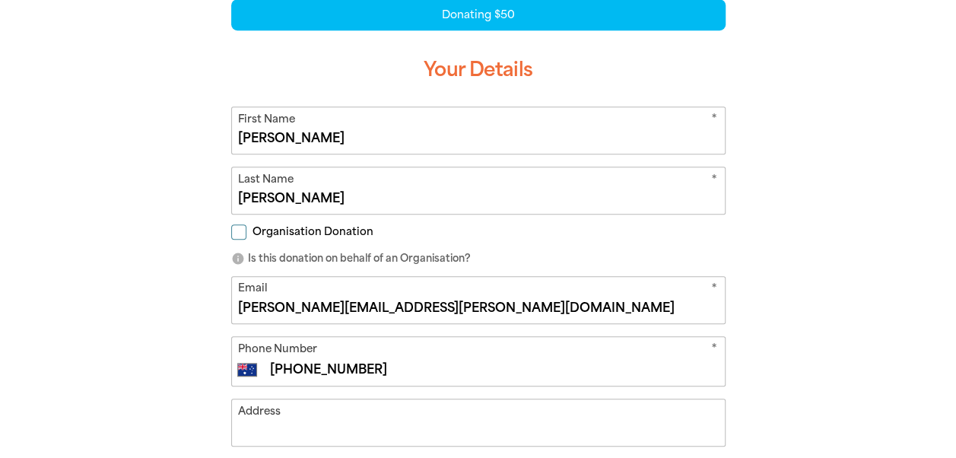  I want to click on i: Required, so click(714, 350).